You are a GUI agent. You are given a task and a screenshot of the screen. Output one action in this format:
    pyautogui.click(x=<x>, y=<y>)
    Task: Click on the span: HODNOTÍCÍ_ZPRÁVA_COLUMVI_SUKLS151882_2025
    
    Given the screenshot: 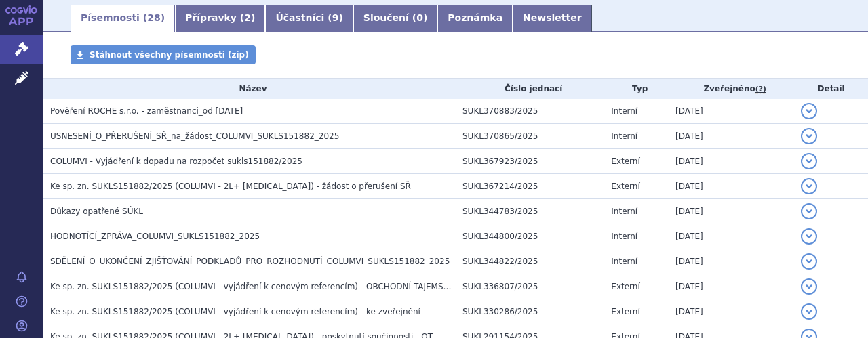 What is the action you would take?
    pyautogui.click(x=155, y=237)
    